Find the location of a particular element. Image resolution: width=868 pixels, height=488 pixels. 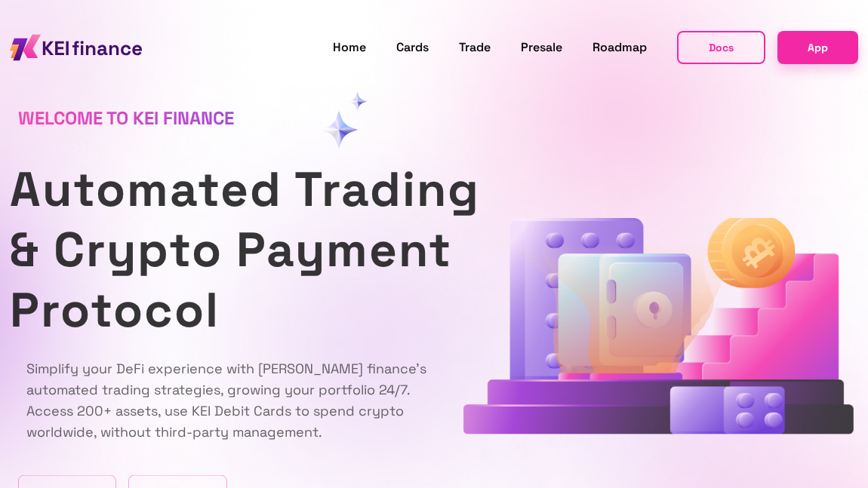

h1: Automated Trading & Crypto Payment Protocol is located at coordinates (218, 250).